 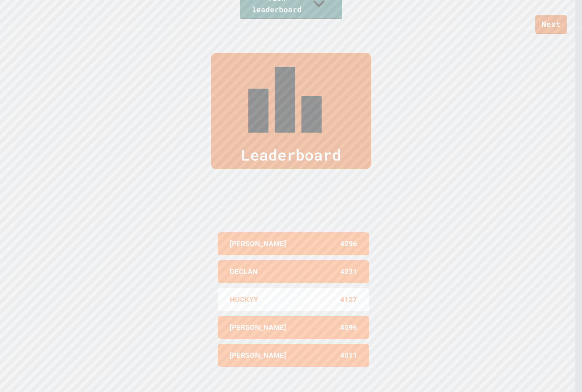 What do you see at coordinates (244, 300) in the screenshot?
I see `p: HUCKYY` at bounding box center [244, 300].